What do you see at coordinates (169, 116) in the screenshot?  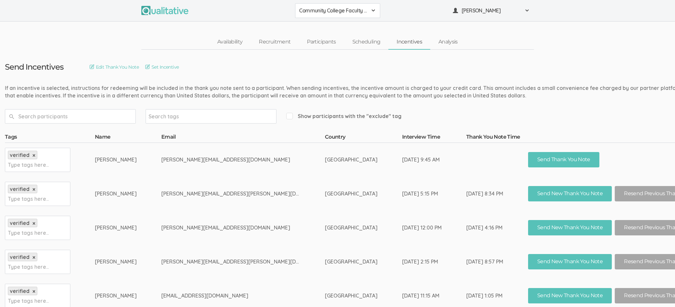 I see `input: Search tags` at bounding box center [169, 116].